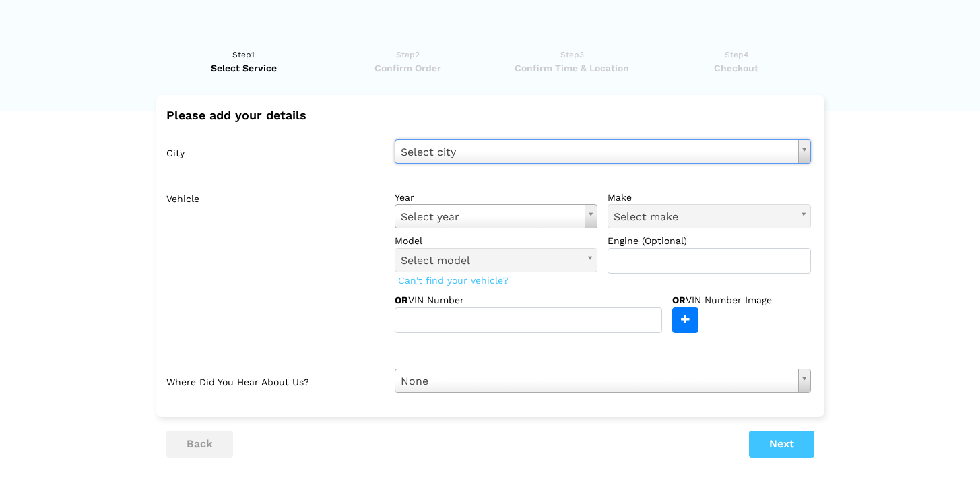  I want to click on span: Select year, so click(490, 217).